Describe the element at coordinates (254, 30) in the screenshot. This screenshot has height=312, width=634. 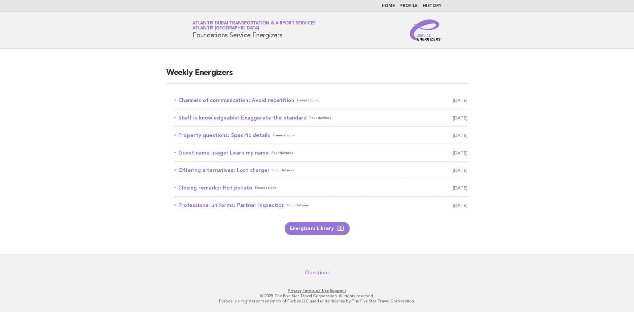
I see `h1: Foundations Service Energizers` at that location.